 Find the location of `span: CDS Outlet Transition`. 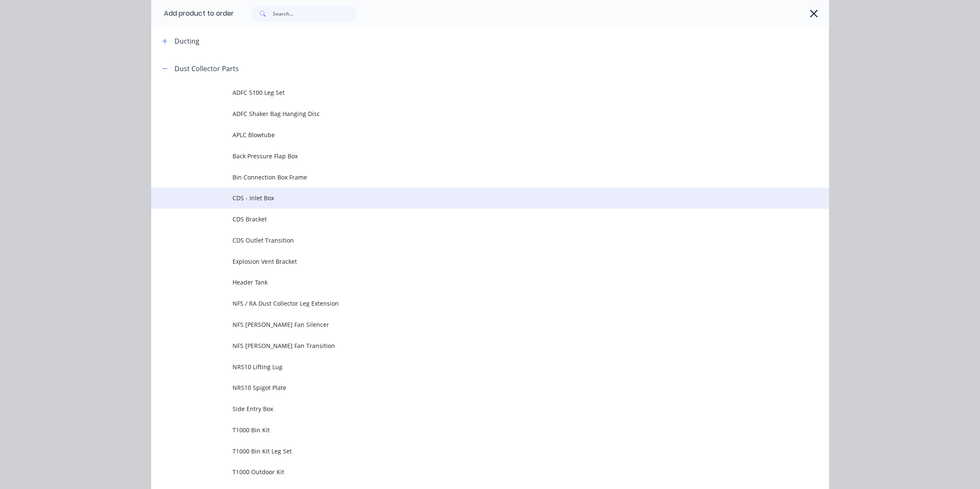

span: CDS Outlet Transition is located at coordinates (471, 240).